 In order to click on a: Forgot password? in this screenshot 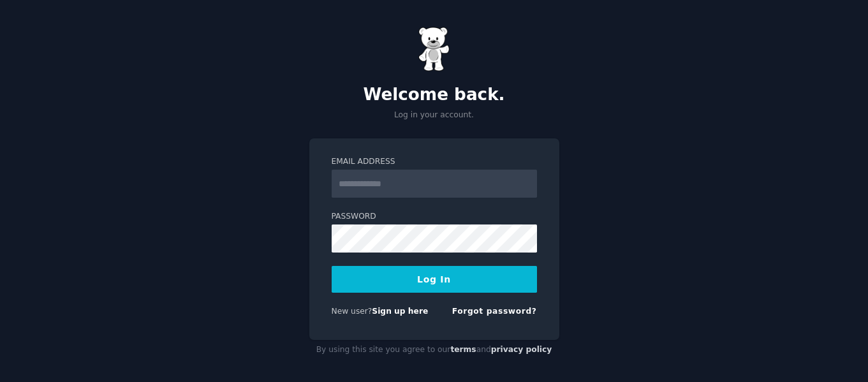, I will do `click(494, 311)`.